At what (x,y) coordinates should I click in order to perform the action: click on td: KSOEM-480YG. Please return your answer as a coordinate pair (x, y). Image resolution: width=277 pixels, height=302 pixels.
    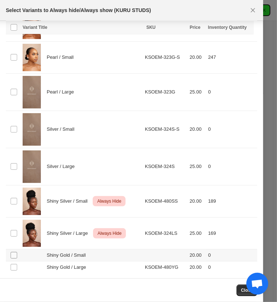
    Looking at the image, I should click on (165, 267).